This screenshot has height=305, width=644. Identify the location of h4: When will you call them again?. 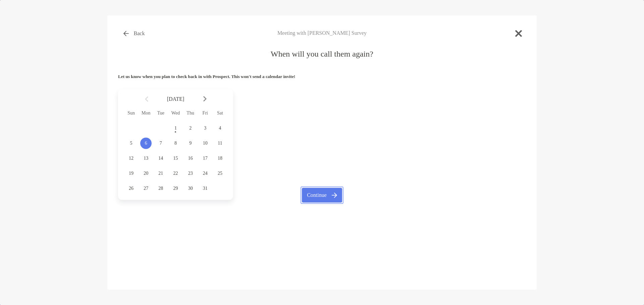
(322, 54).